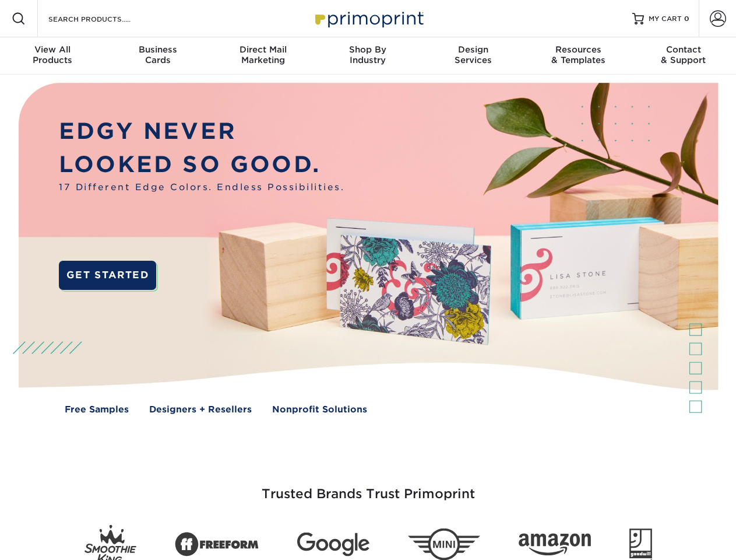 Image resolution: width=736 pixels, height=560 pixels. What do you see at coordinates (202, 131) in the screenshot?
I see `p: EDGY NEVER` at bounding box center [202, 131].